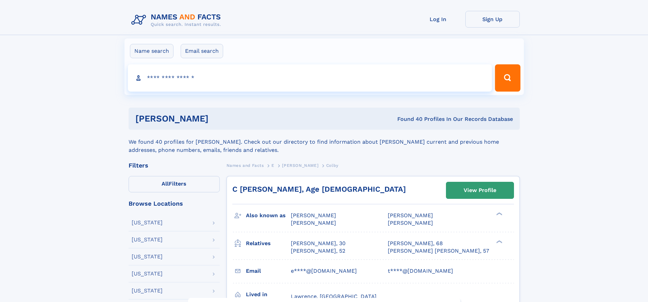 This screenshot has width=648, height=302. I want to click on div: View Profile, so click(480, 190).